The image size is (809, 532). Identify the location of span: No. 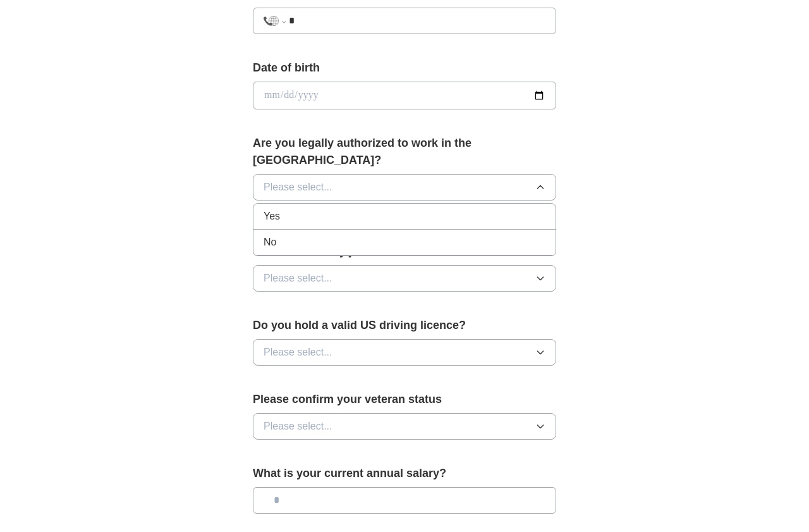
(270, 242).